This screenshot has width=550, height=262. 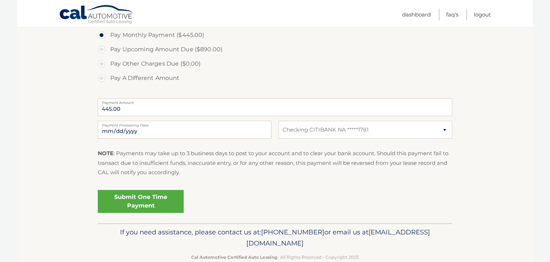 What do you see at coordinates (483, 14) in the screenshot?
I see `a: Logout` at bounding box center [483, 14].